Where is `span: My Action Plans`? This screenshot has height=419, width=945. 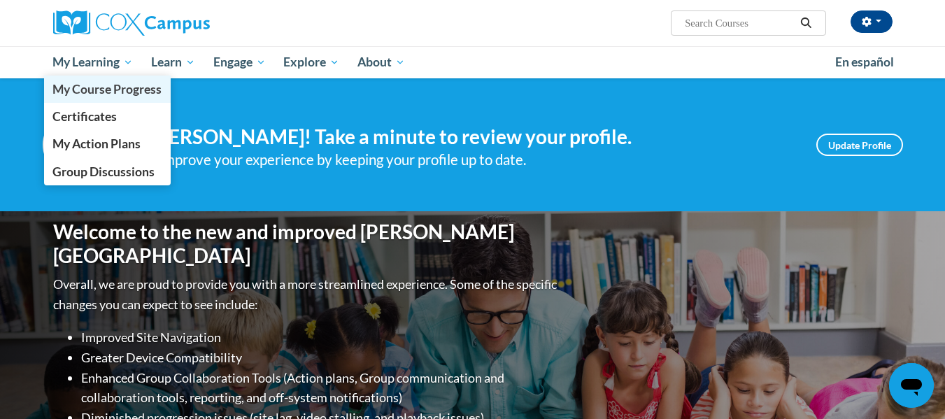 span: My Action Plans is located at coordinates (97, 143).